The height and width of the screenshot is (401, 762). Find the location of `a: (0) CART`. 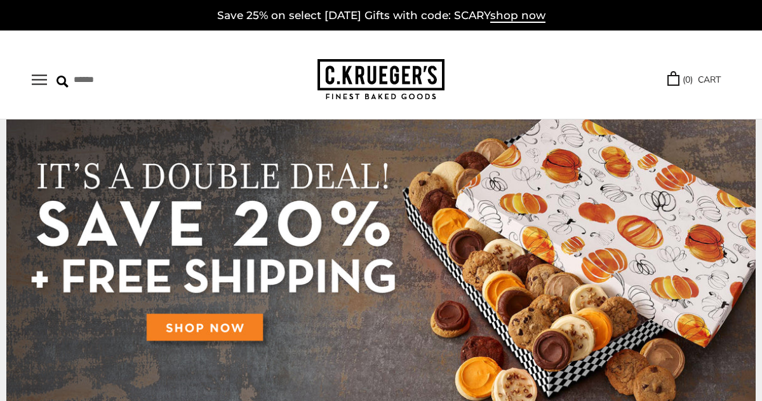

a: (0) CART is located at coordinates (694, 79).